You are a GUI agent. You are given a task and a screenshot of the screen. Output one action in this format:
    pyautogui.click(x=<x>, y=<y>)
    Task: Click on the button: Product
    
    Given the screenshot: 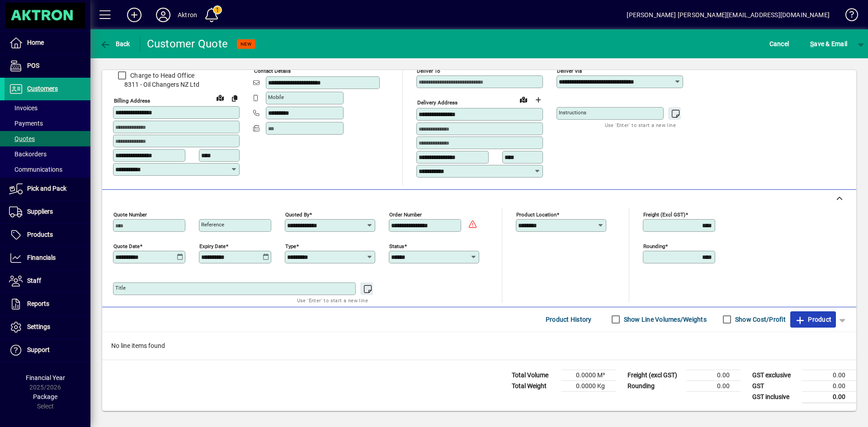 What is the action you would take?
    pyautogui.click(x=813, y=319)
    